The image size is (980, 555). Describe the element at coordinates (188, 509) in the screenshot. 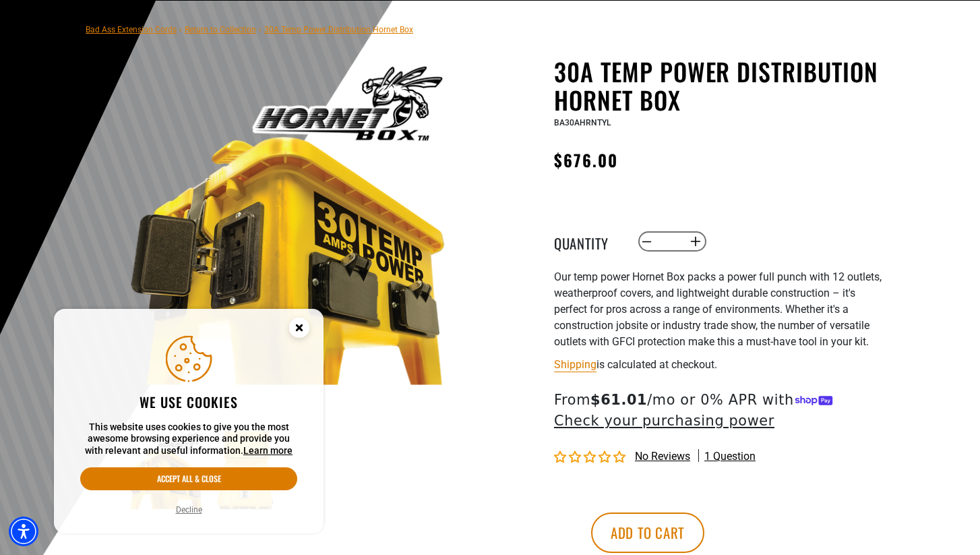

I see `button: Decline` at that location.